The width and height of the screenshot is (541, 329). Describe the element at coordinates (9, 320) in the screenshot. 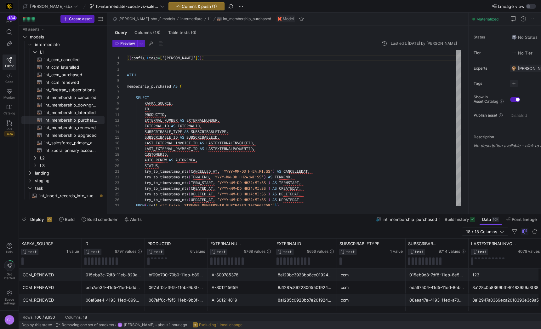

I see `button: GJ` at that location.